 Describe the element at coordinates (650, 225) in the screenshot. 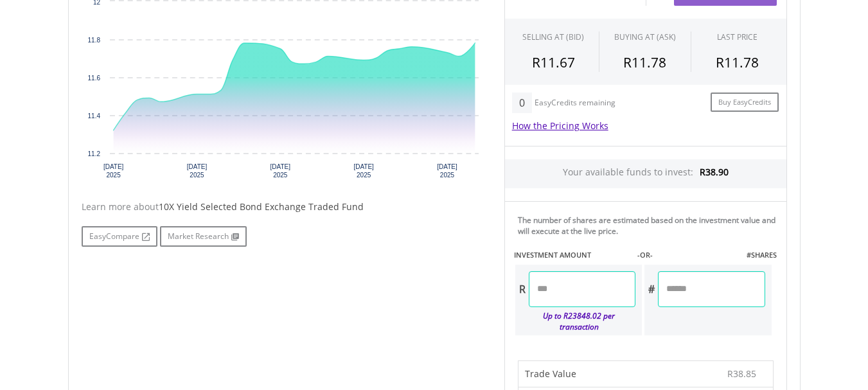

I see `div: The number of shares are estimated based on the investment value and will execute at the live price.` at that location.